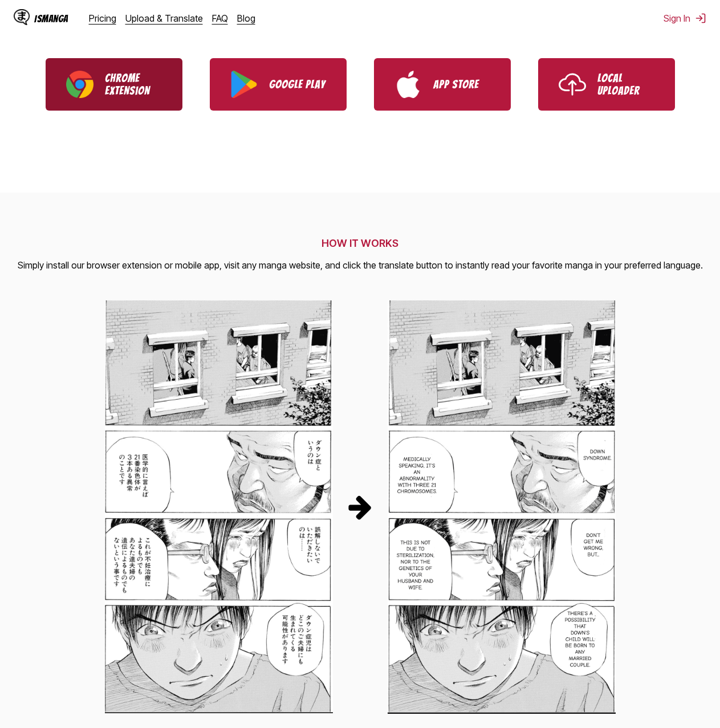 The width and height of the screenshot is (720, 728). What do you see at coordinates (244, 85) in the screenshot?
I see `img: Google Play logo` at bounding box center [244, 85].